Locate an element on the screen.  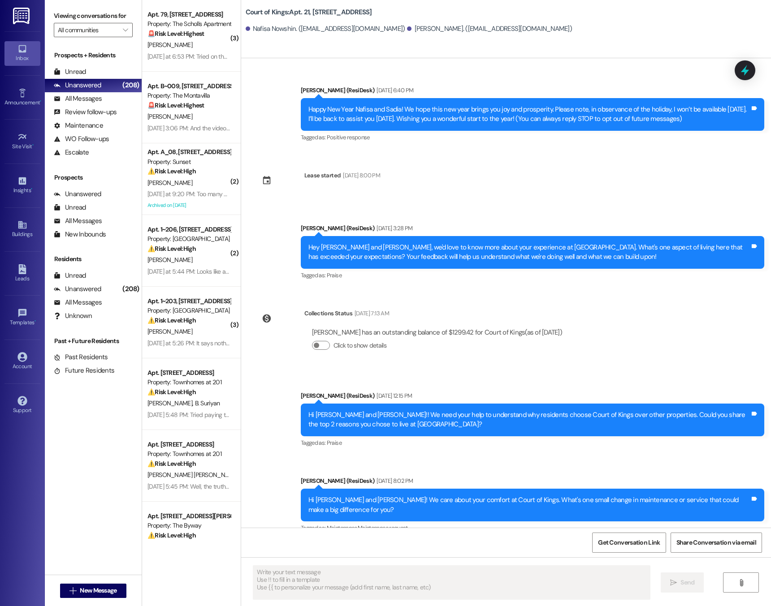
span: Share Conversation via email is located at coordinates (716, 543).